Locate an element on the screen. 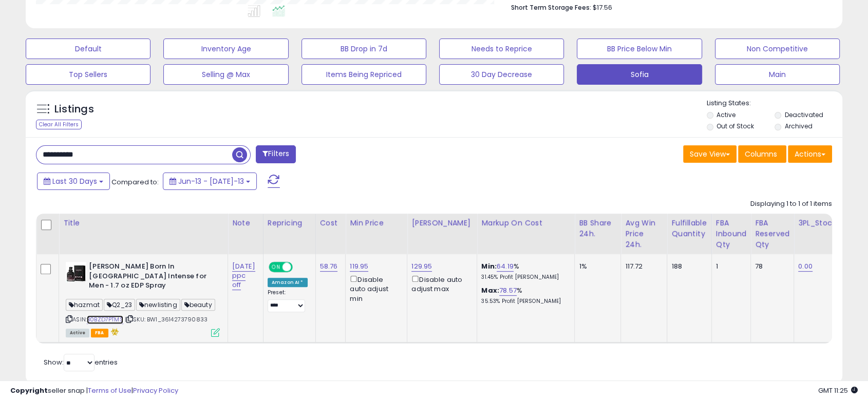 The image size is (868, 401). b: Min: is located at coordinates (488, 266).